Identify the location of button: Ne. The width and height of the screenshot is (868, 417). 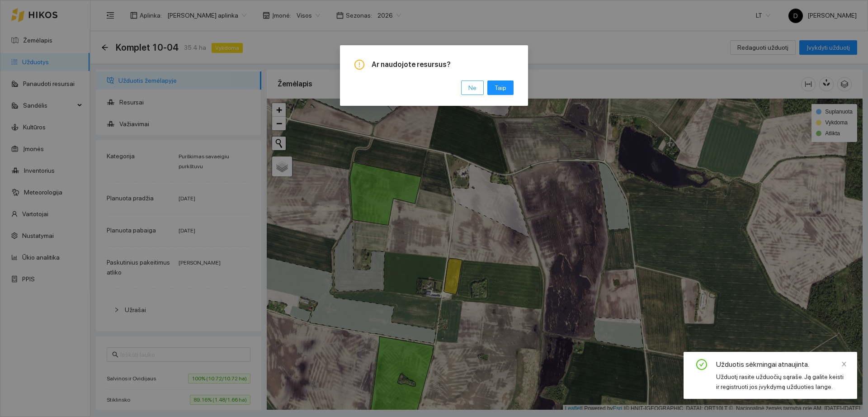
(473, 88).